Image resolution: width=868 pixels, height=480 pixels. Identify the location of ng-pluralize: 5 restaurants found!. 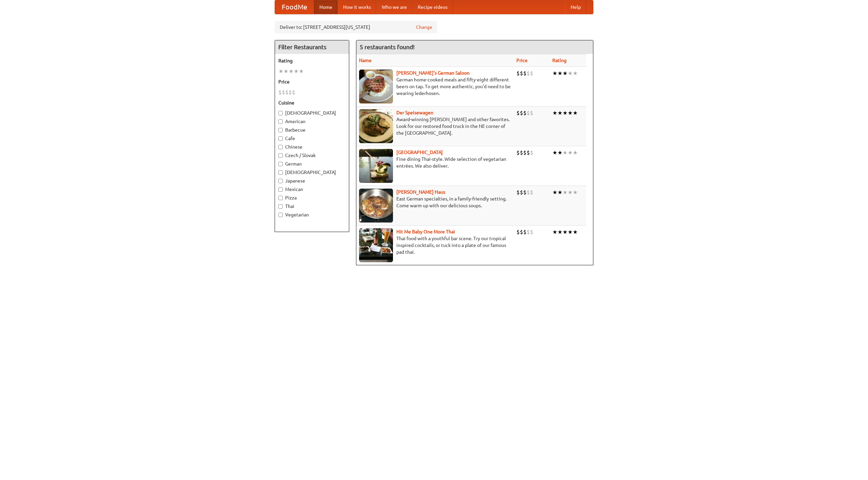
(387, 47).